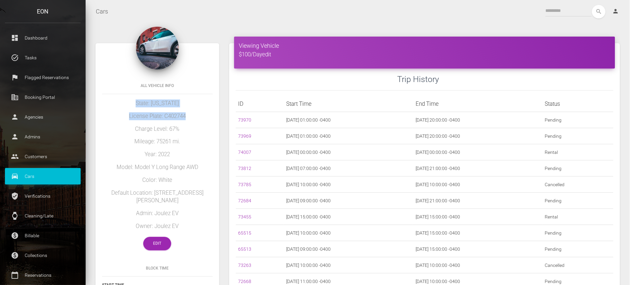  I want to click on a: person Agencies, so click(43, 117).